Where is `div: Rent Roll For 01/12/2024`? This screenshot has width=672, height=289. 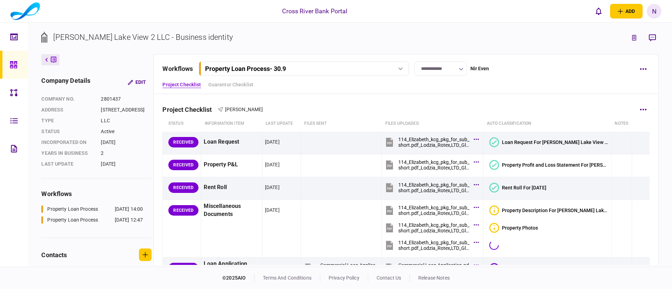
div: Rent Roll For 01/12/2024 is located at coordinates (524, 188).